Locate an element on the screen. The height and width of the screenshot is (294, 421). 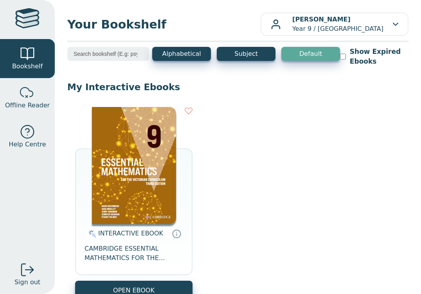
span: CAMBRIDGE ESSENTIAL MATHEMATICS FOR THE VICTORIAN CURRICULUM YEAR 9 EBOOK 3E is located at coordinates (134, 254).